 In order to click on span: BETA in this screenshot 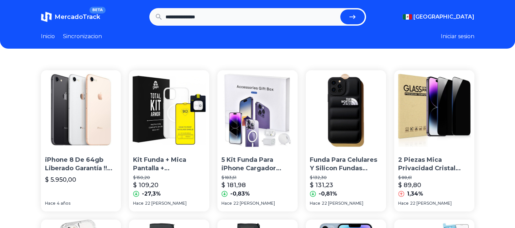, I will do `click(97, 10)`.